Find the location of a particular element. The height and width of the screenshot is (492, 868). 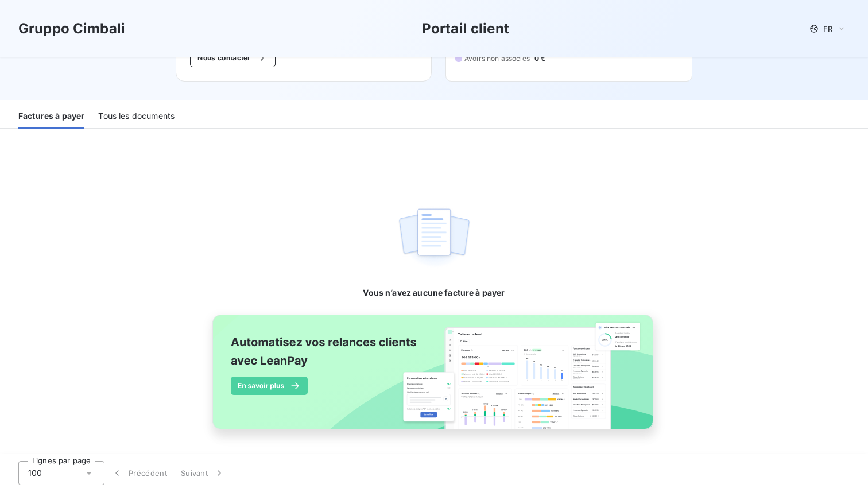

img: banner is located at coordinates (434, 379).